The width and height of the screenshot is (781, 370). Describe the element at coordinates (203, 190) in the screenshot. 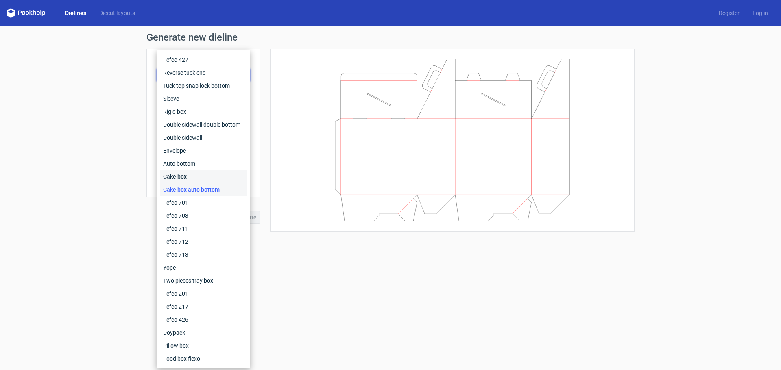

I see `div: Cake box auto bottom` at that location.